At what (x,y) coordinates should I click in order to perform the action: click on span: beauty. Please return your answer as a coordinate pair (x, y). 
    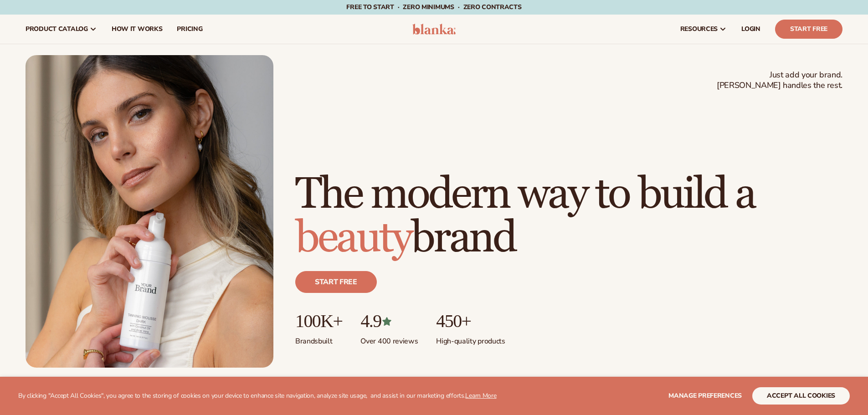
    Looking at the image, I should click on (353, 238).